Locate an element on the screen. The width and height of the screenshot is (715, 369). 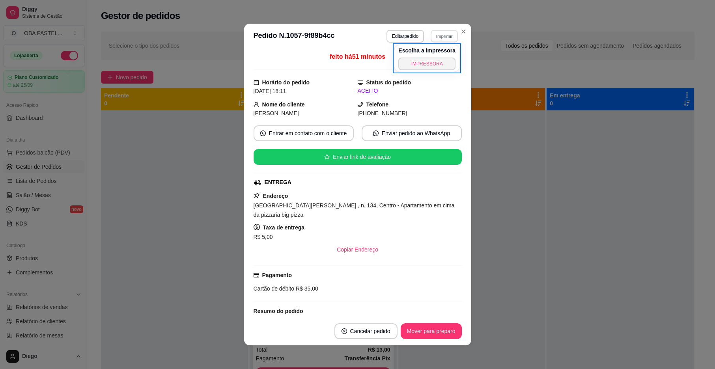
strong: Endereço is located at coordinates (276, 196).